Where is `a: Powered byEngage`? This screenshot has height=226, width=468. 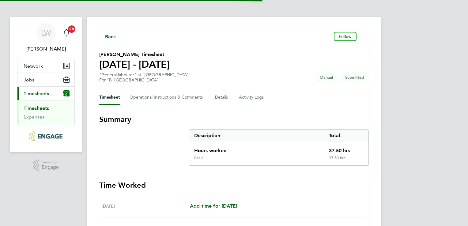
a: Powered byEngage is located at coordinates (46, 165).